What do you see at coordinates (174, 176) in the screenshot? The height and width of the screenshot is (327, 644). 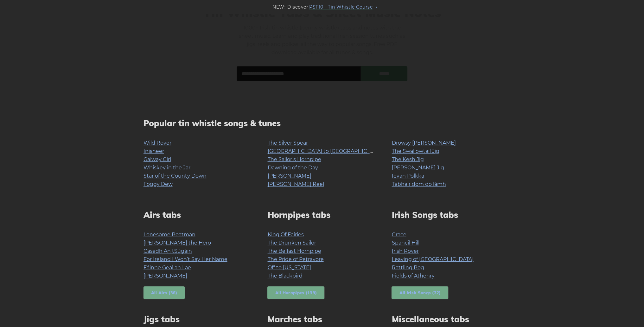 I see `a: Star of the County Down` at bounding box center [174, 176].